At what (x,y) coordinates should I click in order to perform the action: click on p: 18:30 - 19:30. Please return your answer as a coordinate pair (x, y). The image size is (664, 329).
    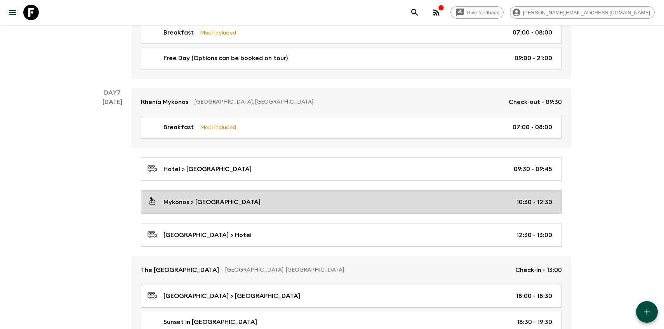
    Looking at the image, I should click on (534, 322).